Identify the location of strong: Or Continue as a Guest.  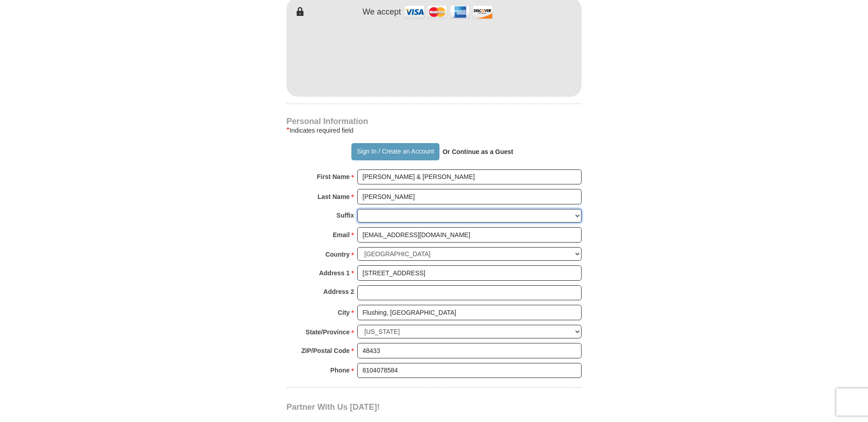
(478, 152).